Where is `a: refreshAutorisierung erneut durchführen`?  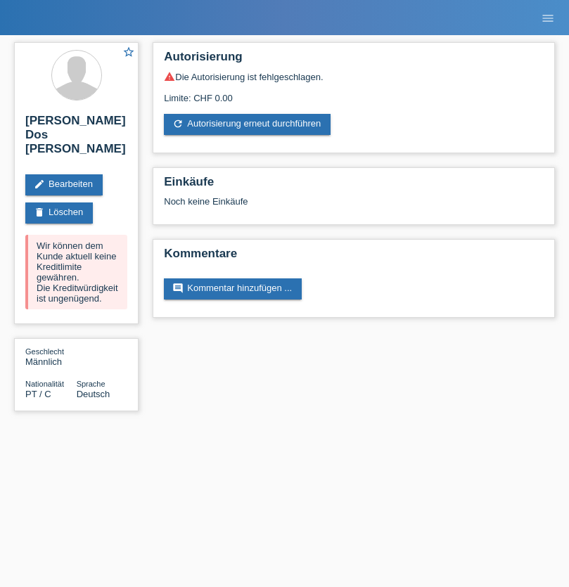 a: refreshAutorisierung erneut durchführen is located at coordinates (247, 125).